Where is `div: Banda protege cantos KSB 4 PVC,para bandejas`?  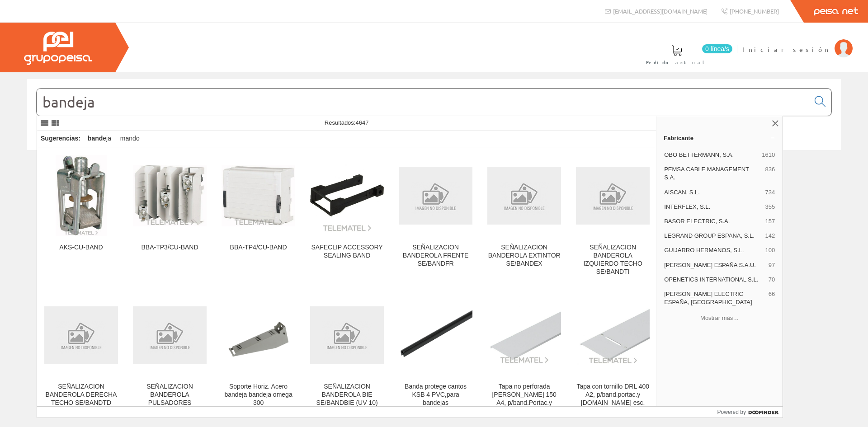
div: Banda protege cantos KSB 4 PVC,para bandejas is located at coordinates (435, 395).